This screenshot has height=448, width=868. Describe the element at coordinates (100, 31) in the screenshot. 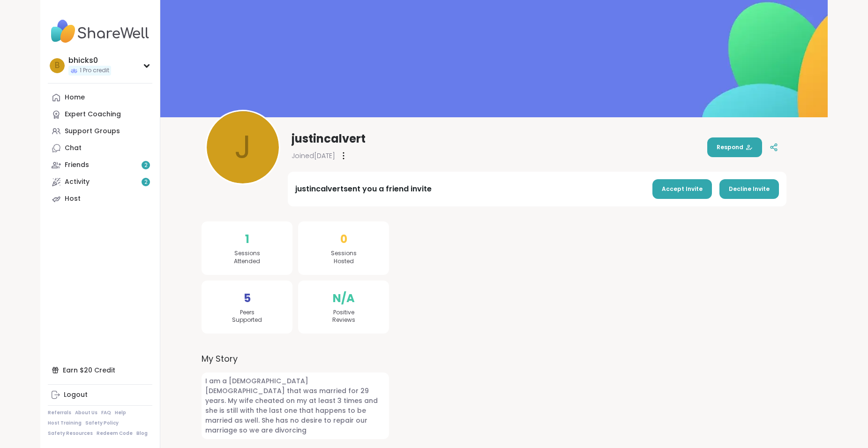

I see `img: ShareWell Nav Logo` at that location.